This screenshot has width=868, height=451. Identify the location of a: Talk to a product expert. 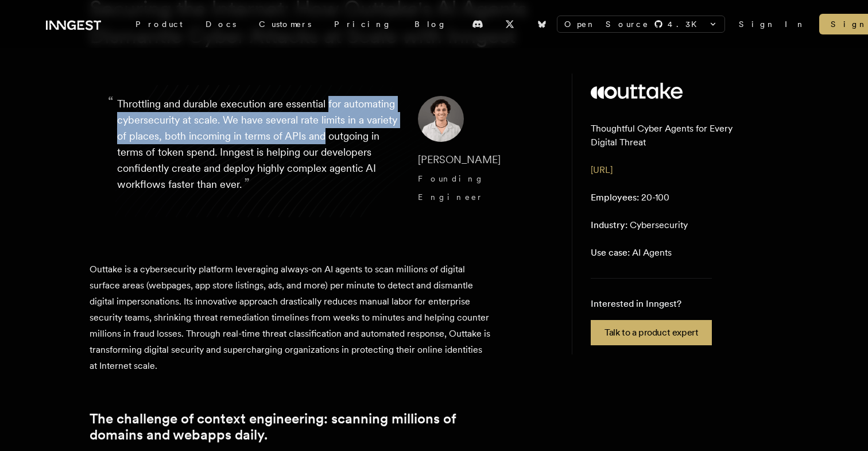
(651, 332).